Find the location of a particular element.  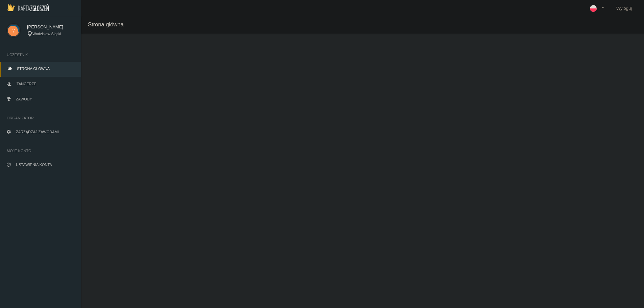

span: Uczestnik is located at coordinates (41, 55).